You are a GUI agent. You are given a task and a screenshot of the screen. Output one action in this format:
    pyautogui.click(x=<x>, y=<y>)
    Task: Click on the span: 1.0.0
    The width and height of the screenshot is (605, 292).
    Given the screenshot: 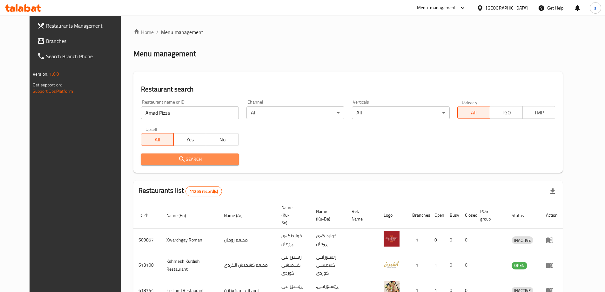 What is the action you would take?
    pyautogui.click(x=54, y=74)
    